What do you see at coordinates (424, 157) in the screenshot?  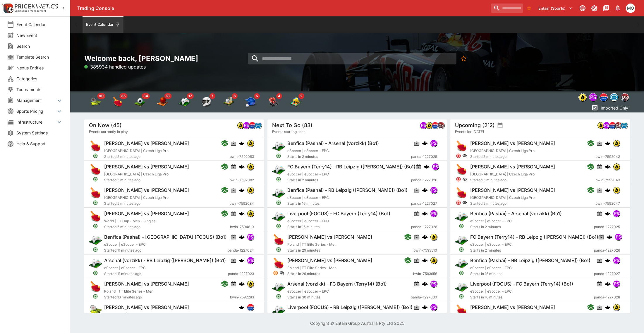 I see `span: panda-1227025` at bounding box center [424, 157].